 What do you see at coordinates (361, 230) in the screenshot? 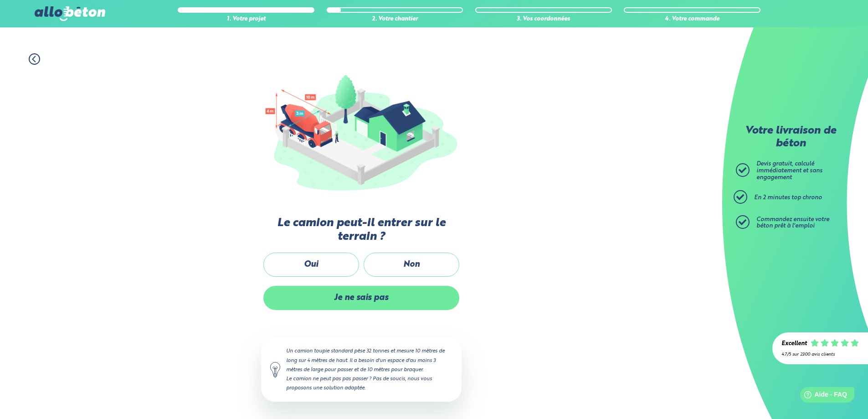
I see `label: Le camion peut-il entrer sur le terrain ?` at bounding box center [361, 230].